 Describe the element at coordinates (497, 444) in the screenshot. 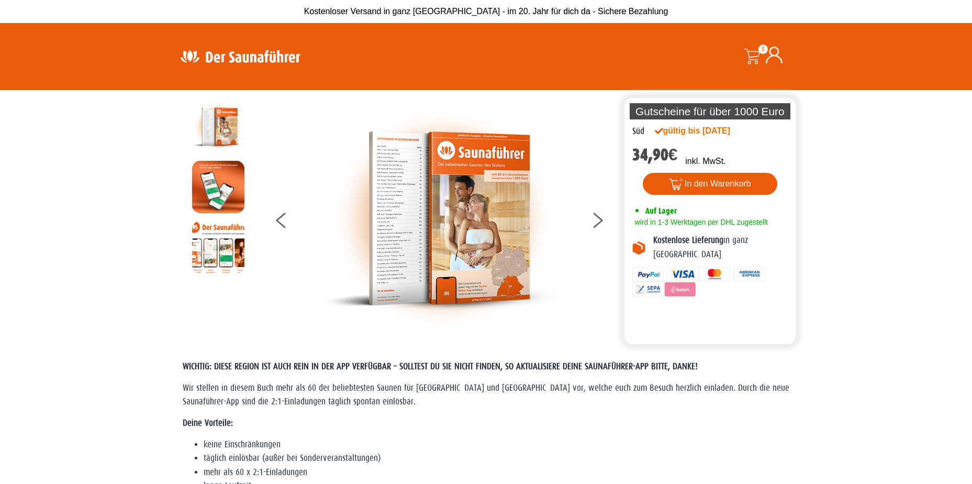

I see `li: keine Einschränkungen` at that location.